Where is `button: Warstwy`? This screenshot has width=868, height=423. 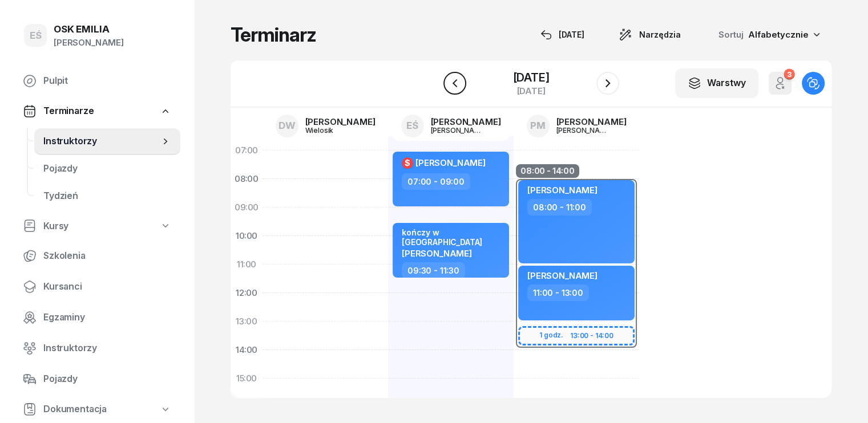
button: Warstwy is located at coordinates (717, 83).